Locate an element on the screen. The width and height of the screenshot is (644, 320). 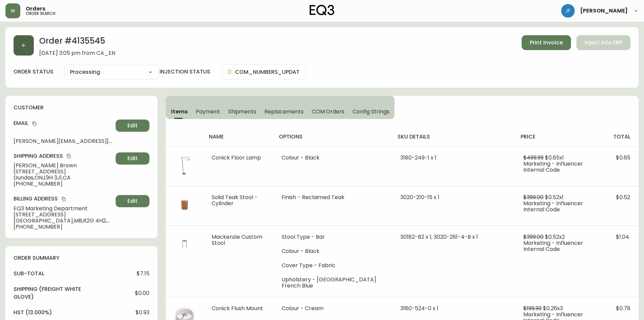
h2: Order # 4135545 is located at coordinates (77, 43).